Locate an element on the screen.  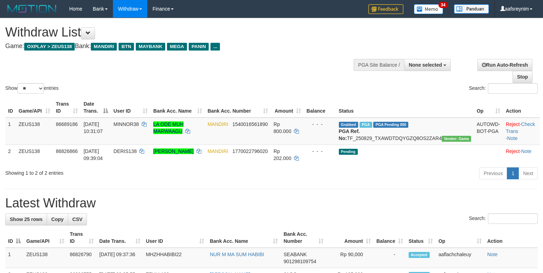
span: Grabbed is located at coordinates (349, 125).